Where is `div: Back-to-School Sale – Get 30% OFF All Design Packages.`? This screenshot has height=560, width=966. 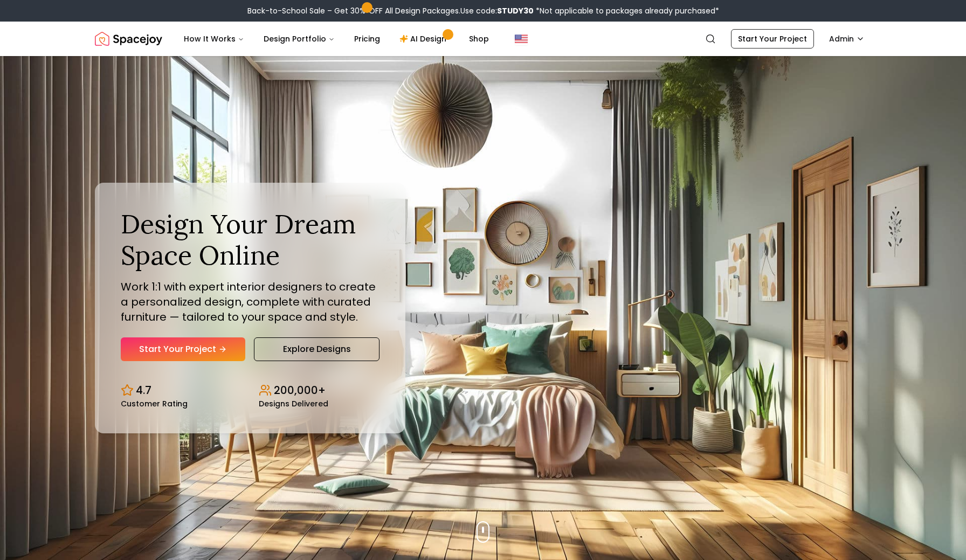 div: Back-to-School Sale – Get 30% OFF All Design Packages. is located at coordinates (483, 11).